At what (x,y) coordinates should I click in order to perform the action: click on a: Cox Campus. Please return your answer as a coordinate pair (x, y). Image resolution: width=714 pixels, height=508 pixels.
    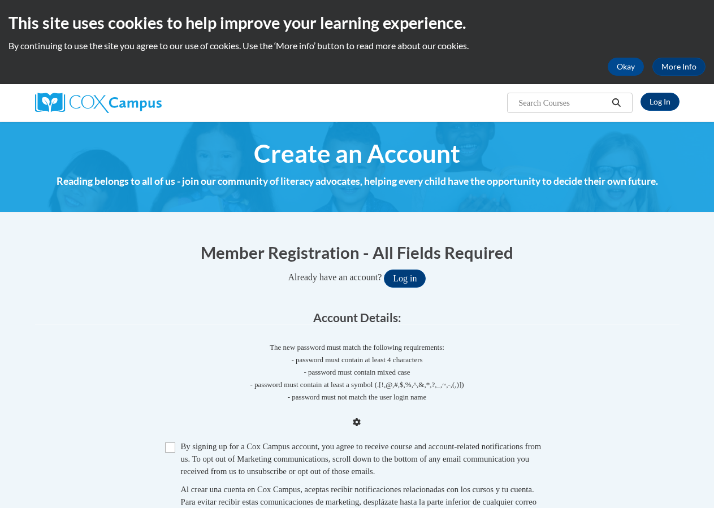
    Looking at the image, I should click on (98, 103).